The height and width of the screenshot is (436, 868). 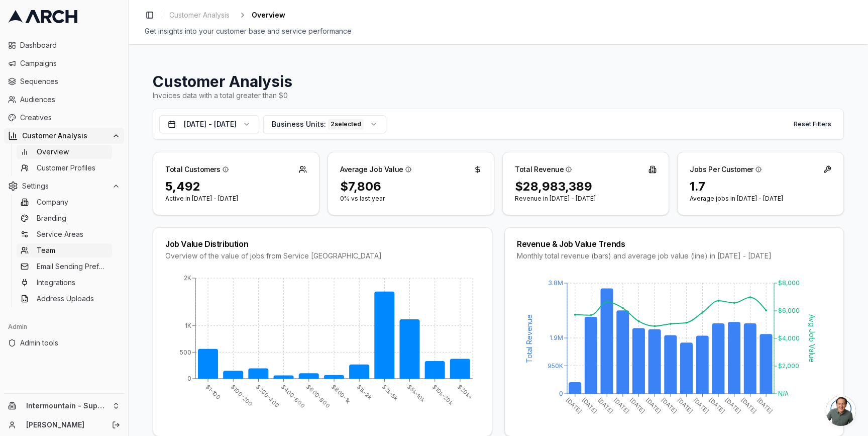 What do you see at coordinates (64, 168) in the screenshot?
I see `a: Customer Profiles` at bounding box center [64, 168].